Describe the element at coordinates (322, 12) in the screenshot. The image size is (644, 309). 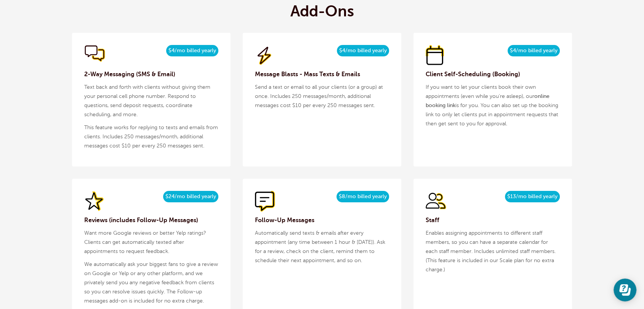
I see `h2: Add-Ons` at that location.